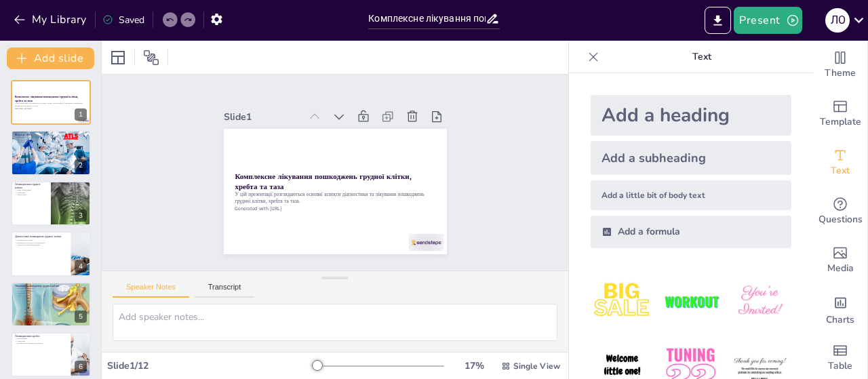 Image resolution: width=868 pixels, height=379 pixels. I want to click on p: Пошкодження грудної клітки, so click(30, 186).